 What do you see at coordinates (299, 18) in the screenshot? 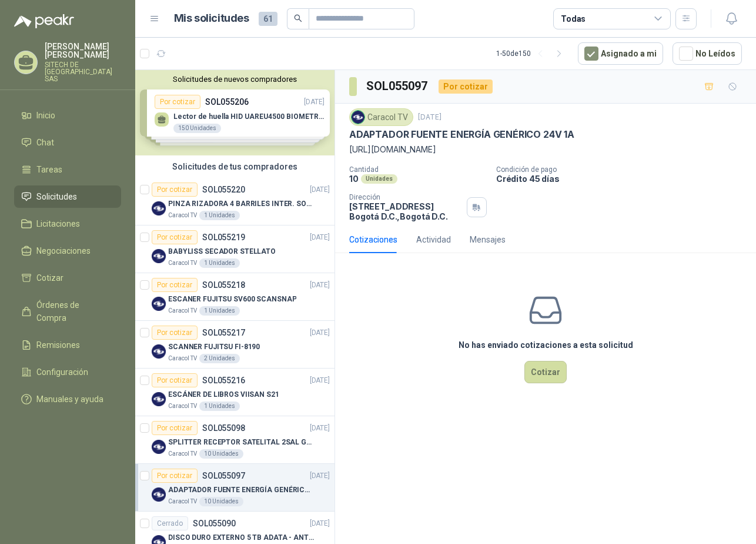
I see `span: search` at bounding box center [299, 18].